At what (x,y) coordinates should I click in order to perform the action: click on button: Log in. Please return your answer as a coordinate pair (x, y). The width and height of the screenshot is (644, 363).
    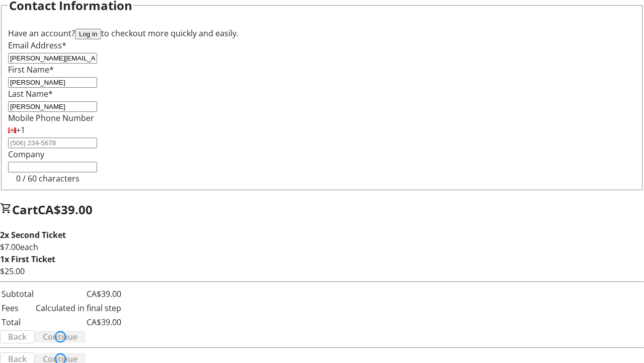
    Looking at the image, I should click on (88, 34).